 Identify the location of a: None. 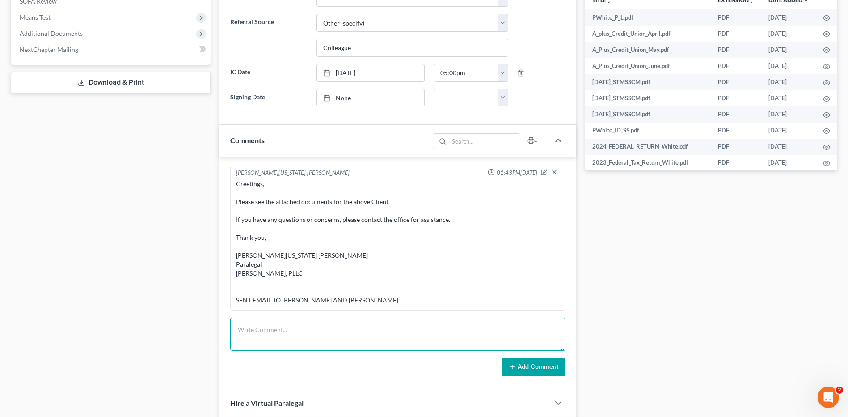
(371, 98).